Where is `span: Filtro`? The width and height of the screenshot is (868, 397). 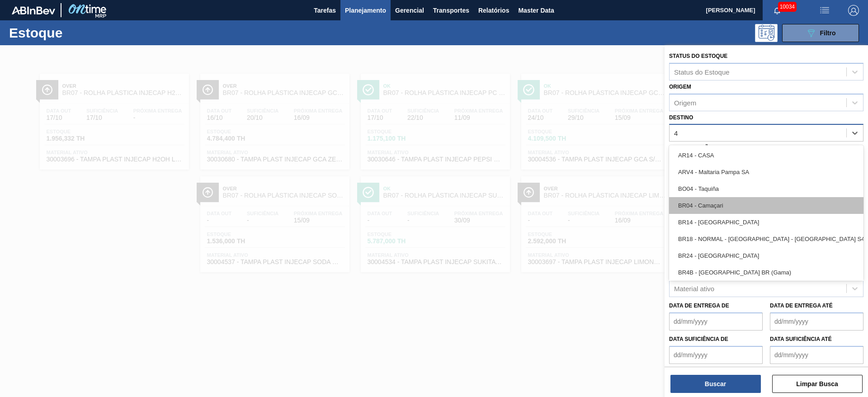 span: Filtro is located at coordinates (828, 33).